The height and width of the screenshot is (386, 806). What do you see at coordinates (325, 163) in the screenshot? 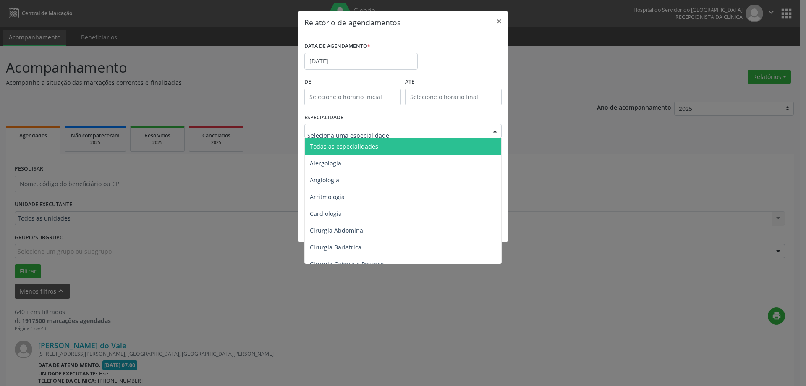
I see `span: Alergologia` at bounding box center [325, 163].